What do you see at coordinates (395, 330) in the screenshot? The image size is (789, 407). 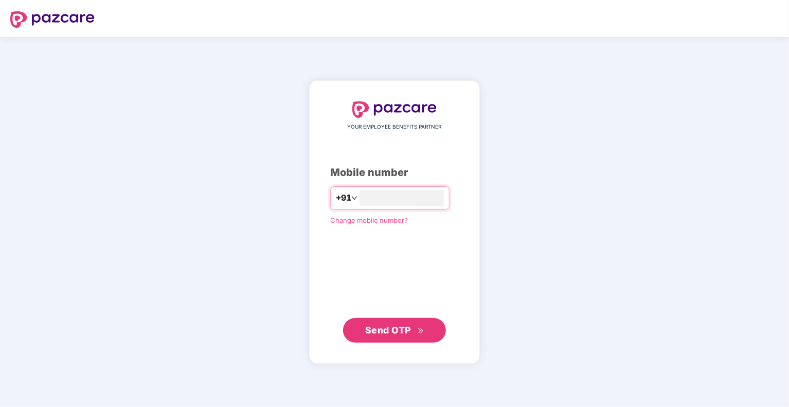 I see `button: Send OTPdouble-right` at bounding box center [395, 330].